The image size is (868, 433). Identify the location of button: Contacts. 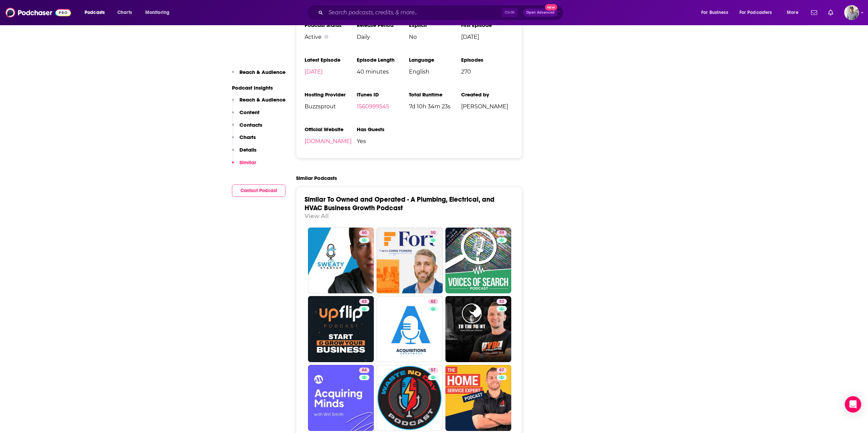
(247, 128).